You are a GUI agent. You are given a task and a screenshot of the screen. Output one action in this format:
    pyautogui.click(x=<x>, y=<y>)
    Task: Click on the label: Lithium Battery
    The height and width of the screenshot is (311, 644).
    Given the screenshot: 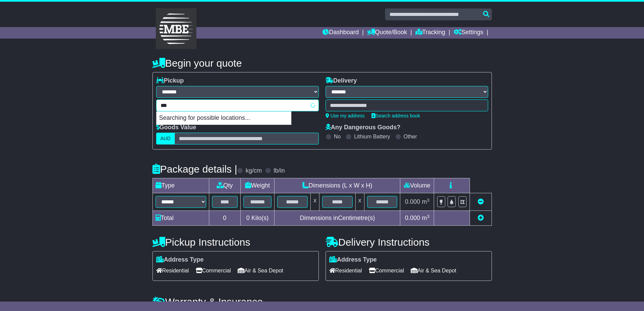 What is the action you would take?
    pyautogui.click(x=372, y=136)
    